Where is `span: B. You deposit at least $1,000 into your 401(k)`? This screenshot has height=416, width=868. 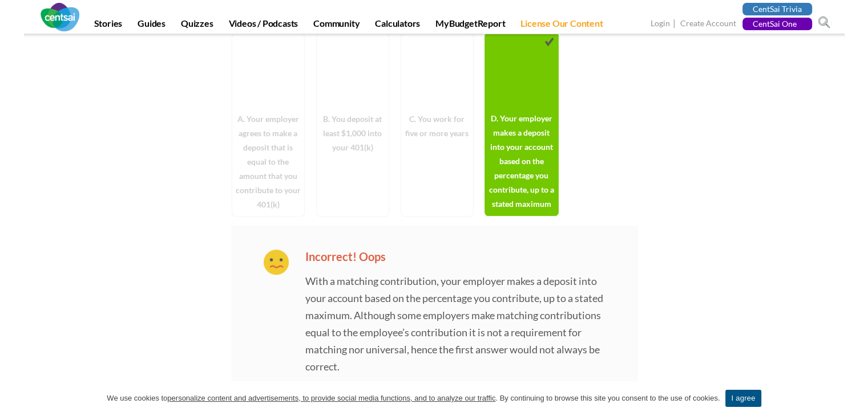
span: B. You deposit at least $1,000 into your 401(k) is located at coordinates (353, 164).